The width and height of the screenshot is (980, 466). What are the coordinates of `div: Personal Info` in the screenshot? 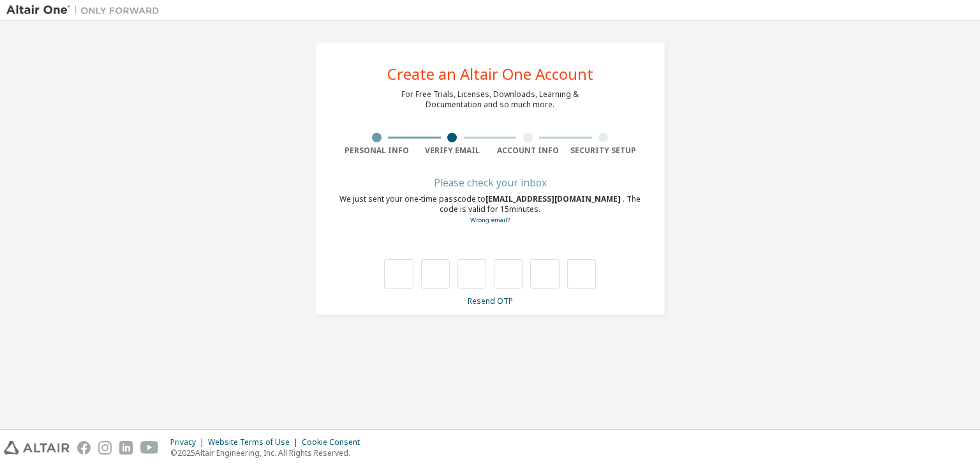 It's located at (377, 151).